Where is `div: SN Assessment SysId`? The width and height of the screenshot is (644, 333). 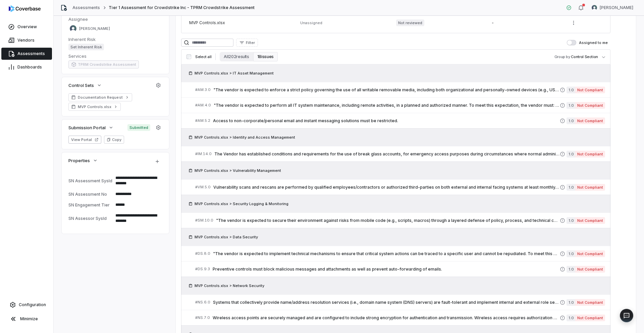 div: SN Assessment SysId is located at coordinates (90, 181).